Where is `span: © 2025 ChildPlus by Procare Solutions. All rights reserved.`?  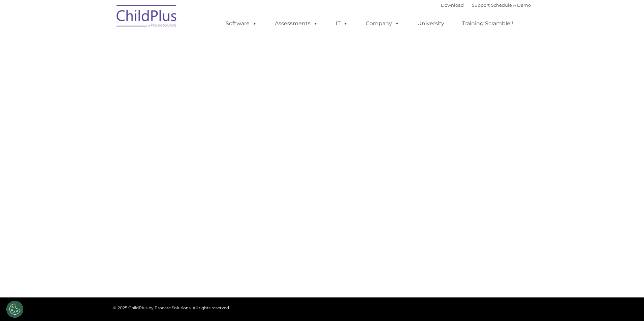
span: © 2025 ChildPlus by Procare Solutions. All rights reserved. is located at coordinates (172, 308).